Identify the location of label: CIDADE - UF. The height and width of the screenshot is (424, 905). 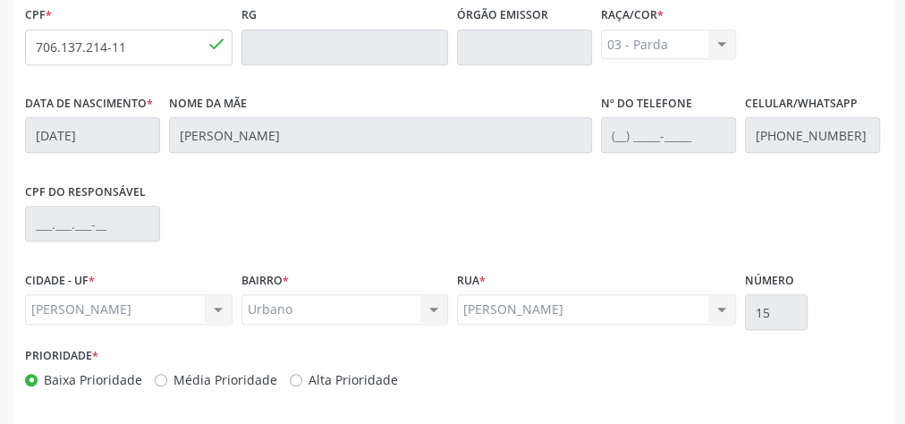
(60, 280).